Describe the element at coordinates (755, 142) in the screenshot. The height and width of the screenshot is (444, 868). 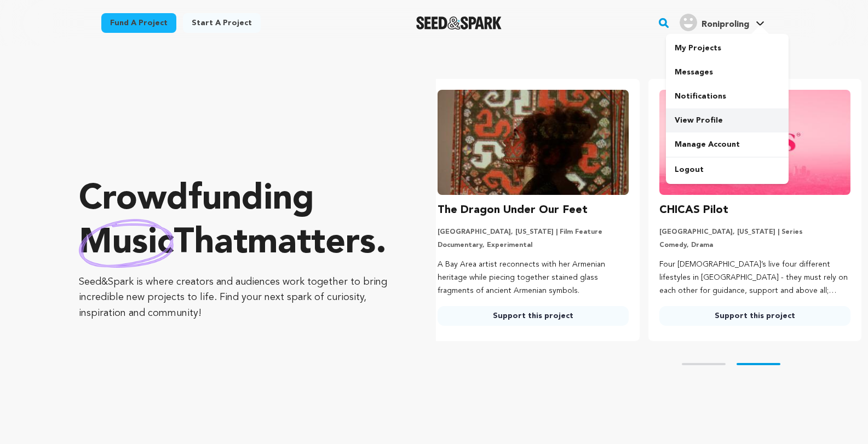
I see `img: CHICAS Pilot image` at that location.